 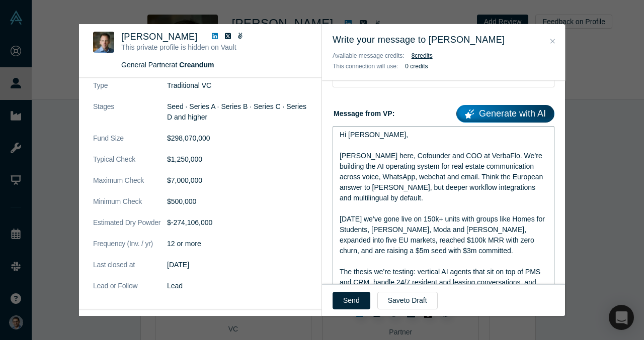 What do you see at coordinates (505, 113) in the screenshot?
I see `a: Generate with AI` at bounding box center [505, 113].